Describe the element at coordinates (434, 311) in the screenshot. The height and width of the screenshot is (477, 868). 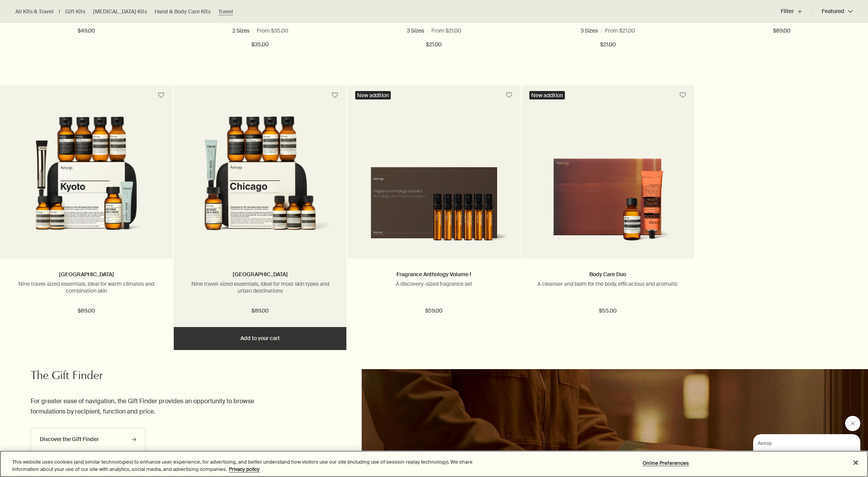
I see `span: $59.00` at that location.